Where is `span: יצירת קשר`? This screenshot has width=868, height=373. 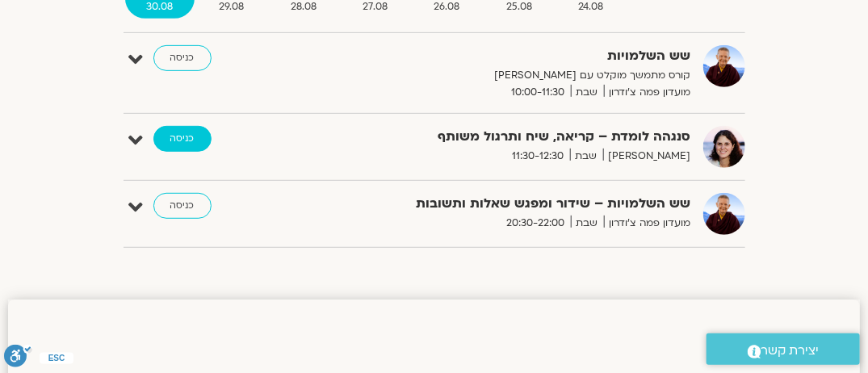 span: יצירת קשר is located at coordinates (791, 351).